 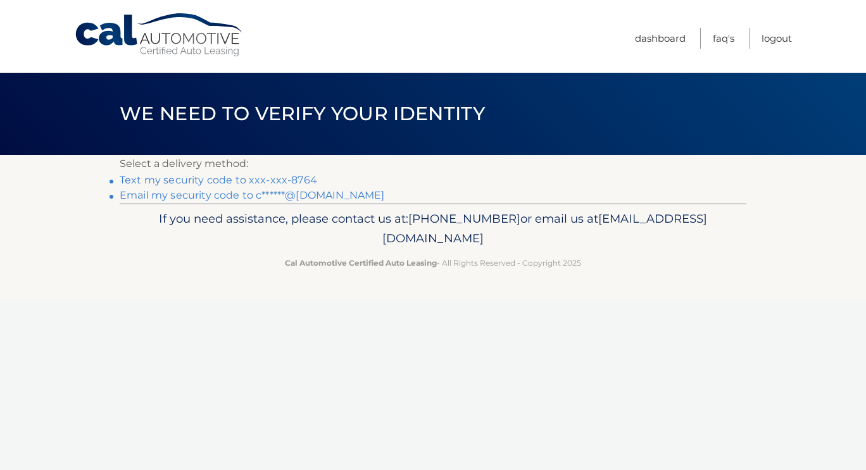 What do you see at coordinates (660, 38) in the screenshot?
I see `a: Dashboard` at bounding box center [660, 38].